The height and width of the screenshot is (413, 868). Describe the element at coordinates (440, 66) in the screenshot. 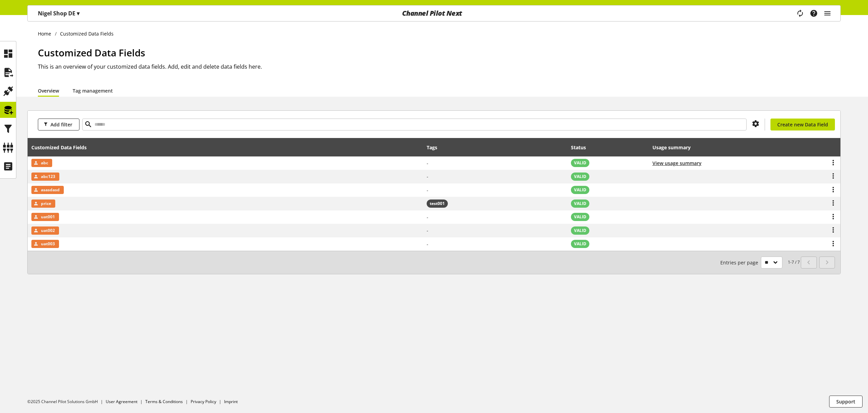

I see `h2: This is an overview of your customized data fields. Add, edit and delete data fields here.` at that location.